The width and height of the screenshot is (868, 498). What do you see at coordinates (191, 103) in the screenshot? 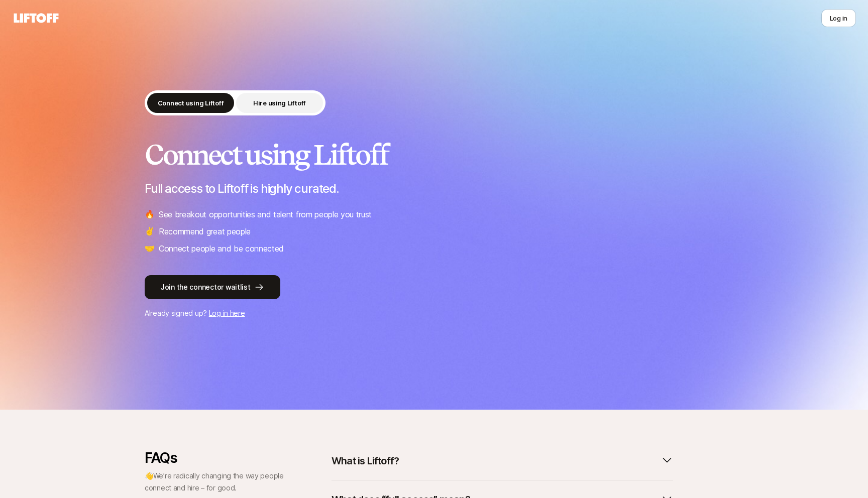
I see `p: Connect using Liftoff` at bounding box center [191, 103].